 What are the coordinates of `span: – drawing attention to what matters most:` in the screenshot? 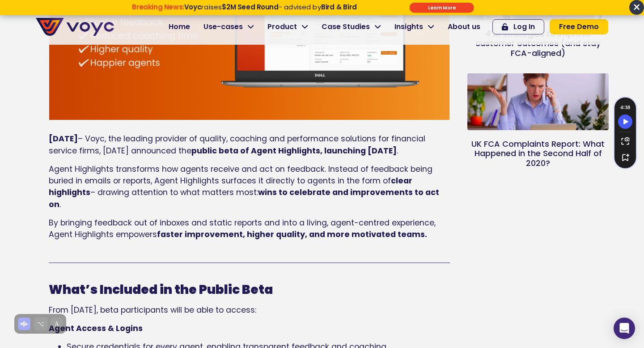 It's located at (174, 192).